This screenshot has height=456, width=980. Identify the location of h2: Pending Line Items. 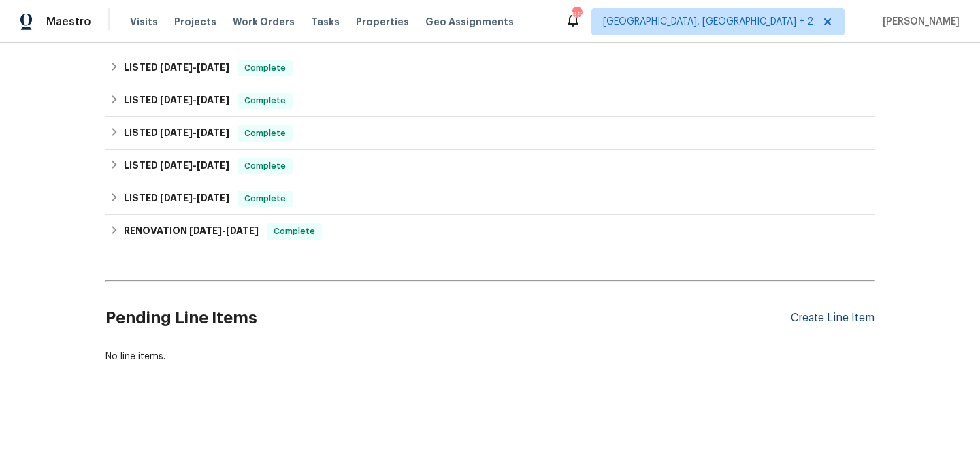
(448, 318).